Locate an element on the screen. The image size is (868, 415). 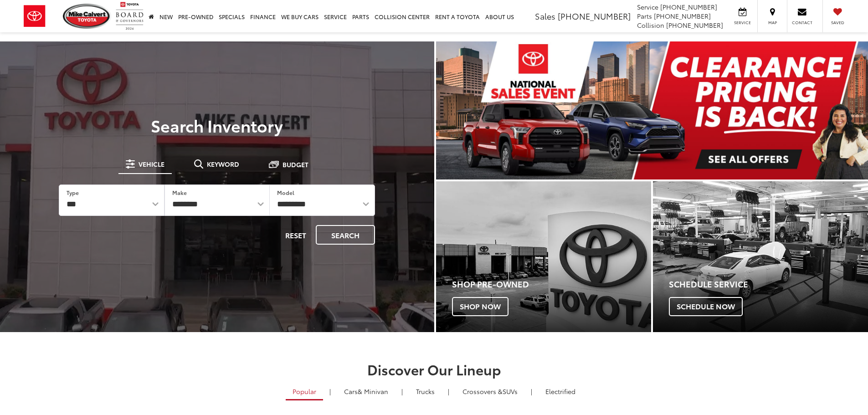
a: Shop Pre-Owned Shop Now is located at coordinates (543, 257).